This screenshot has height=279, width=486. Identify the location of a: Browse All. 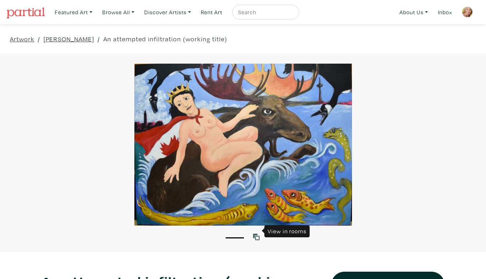
(118, 12).